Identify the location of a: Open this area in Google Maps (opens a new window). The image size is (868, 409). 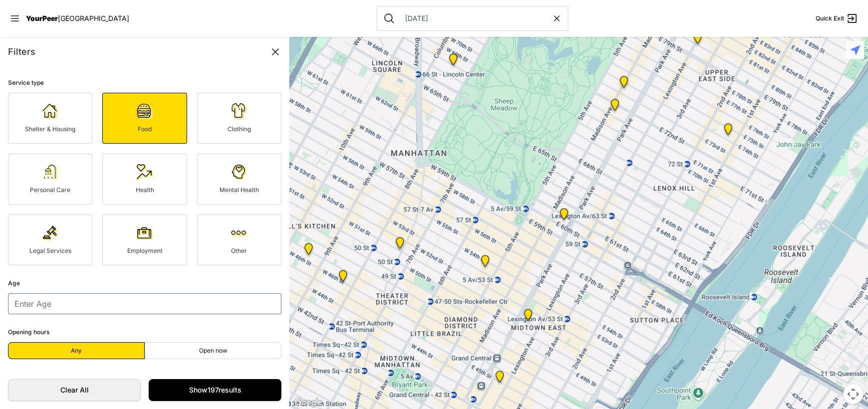
(308, 402).